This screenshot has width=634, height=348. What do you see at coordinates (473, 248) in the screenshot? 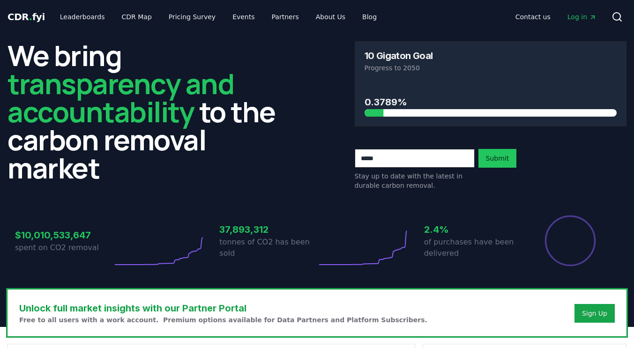
I see `p: of purchases have been delivered` at bounding box center [473, 248].